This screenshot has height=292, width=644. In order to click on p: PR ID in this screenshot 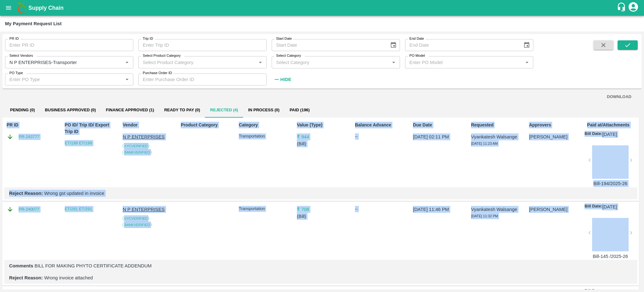, I will do `click(32, 125)`.